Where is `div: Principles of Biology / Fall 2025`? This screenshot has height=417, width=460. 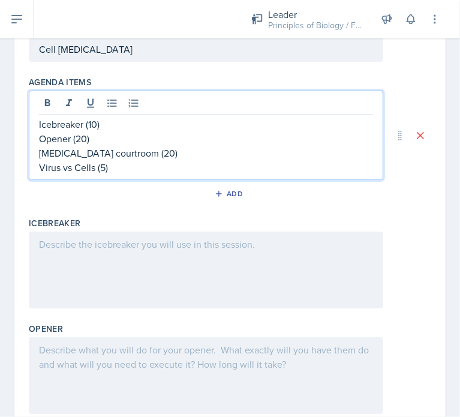 div: Principles of Biology / Fall 2025 is located at coordinates (316, 25).